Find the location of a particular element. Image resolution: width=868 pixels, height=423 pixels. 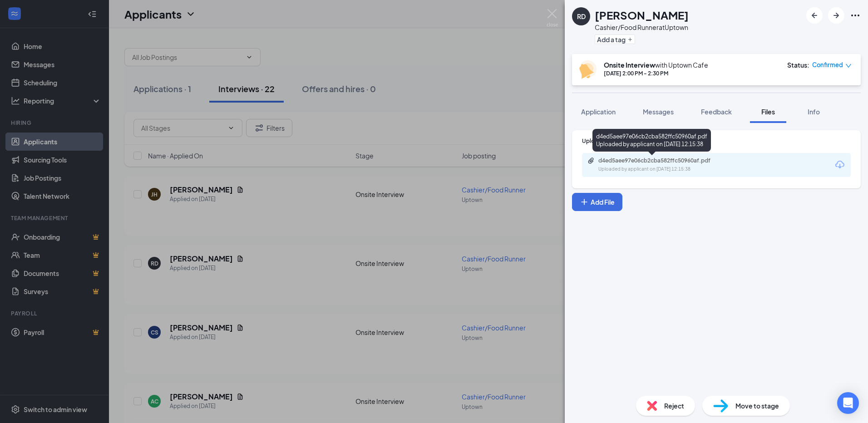

span: Reject is located at coordinates (675, 406).